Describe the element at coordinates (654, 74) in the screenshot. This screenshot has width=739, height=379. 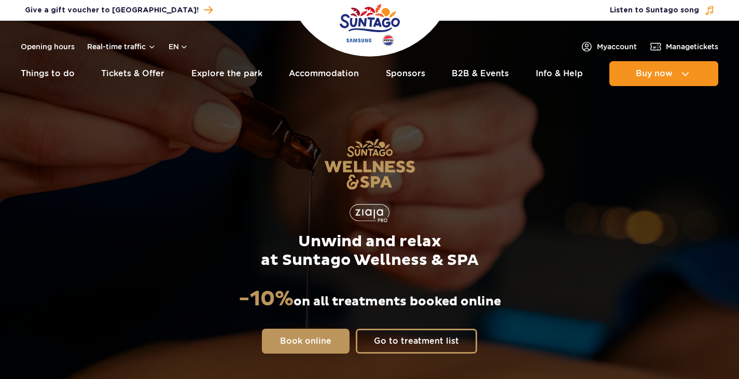
I see `span: Buy now` at that location.